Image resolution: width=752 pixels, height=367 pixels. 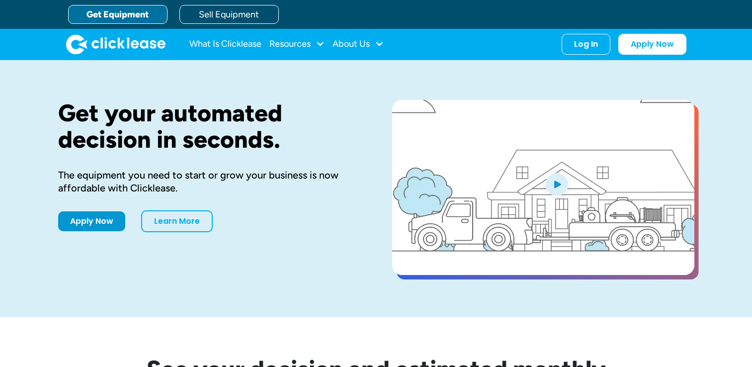 What do you see at coordinates (177, 221) in the screenshot?
I see `a: Learn More` at bounding box center [177, 221].